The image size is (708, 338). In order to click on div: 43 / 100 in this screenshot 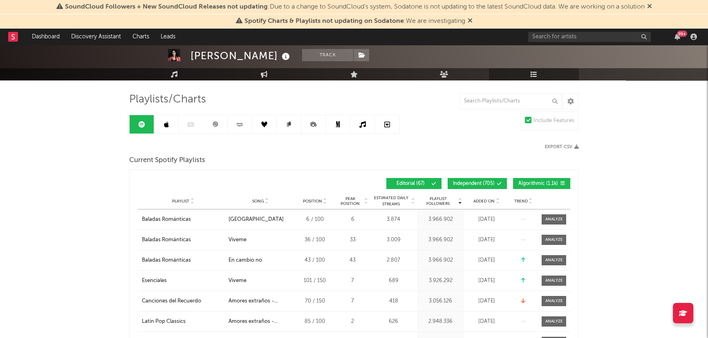, I will do `click(315, 261)`.